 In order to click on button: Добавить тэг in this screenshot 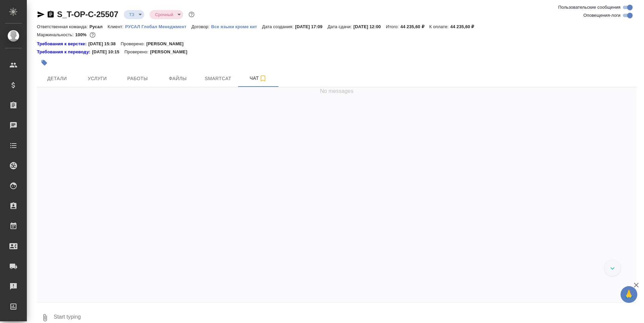, I will do `click(45, 63)`.